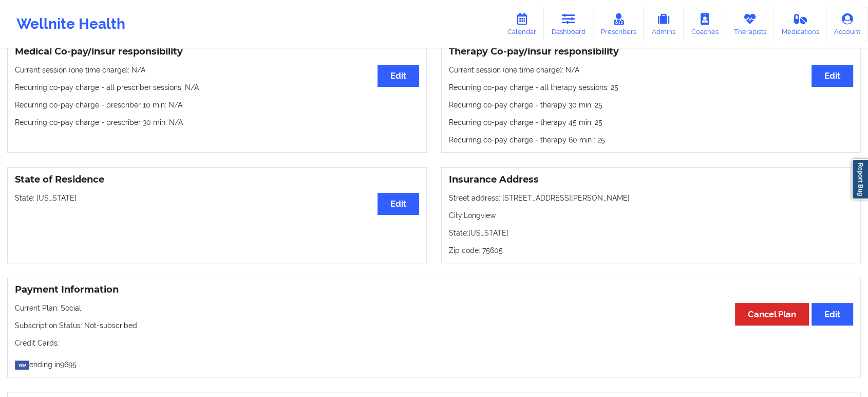 The height and width of the screenshot is (397, 868). I want to click on a: Coaches, so click(705, 24).